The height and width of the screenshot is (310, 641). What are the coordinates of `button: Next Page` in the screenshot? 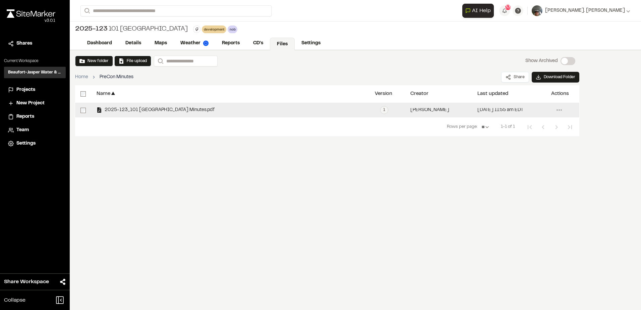 It's located at (556, 127).